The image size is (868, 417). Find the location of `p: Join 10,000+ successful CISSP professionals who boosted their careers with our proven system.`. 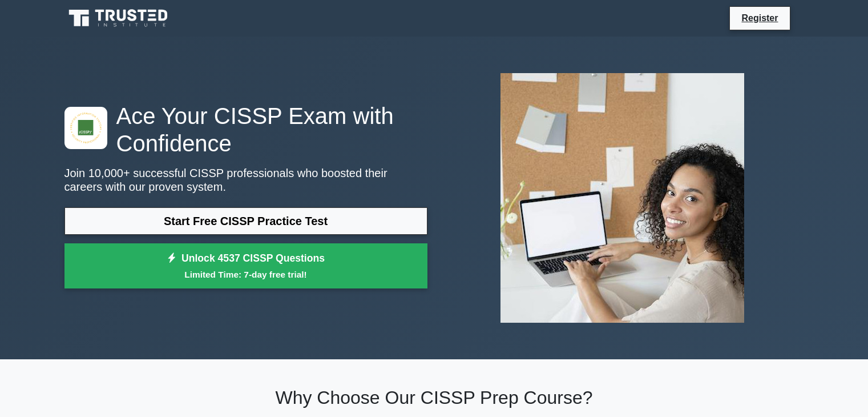

p: Join 10,000+ successful CISSP professionals who boosted their careers with our proven system. is located at coordinates (246, 180).